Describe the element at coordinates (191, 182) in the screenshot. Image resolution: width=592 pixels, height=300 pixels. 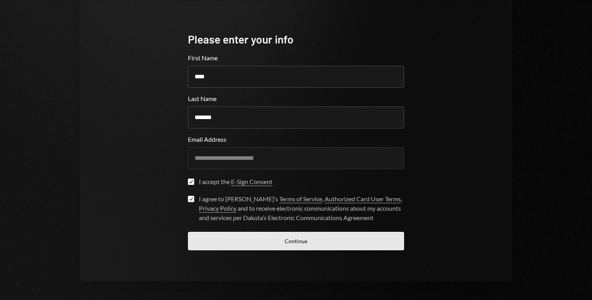
I see `button: I accept the E-Sign Consent` at that location.